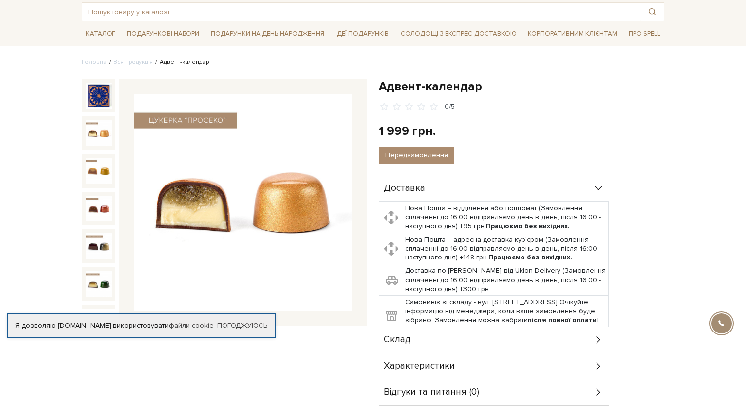  Describe the element at coordinates (506, 249) in the screenshot. I see `td: Нова Пошта – адресна доставка кур'єром (Замовлення сплаченні до 16:00 відправляємо день в день, п...` at that location.